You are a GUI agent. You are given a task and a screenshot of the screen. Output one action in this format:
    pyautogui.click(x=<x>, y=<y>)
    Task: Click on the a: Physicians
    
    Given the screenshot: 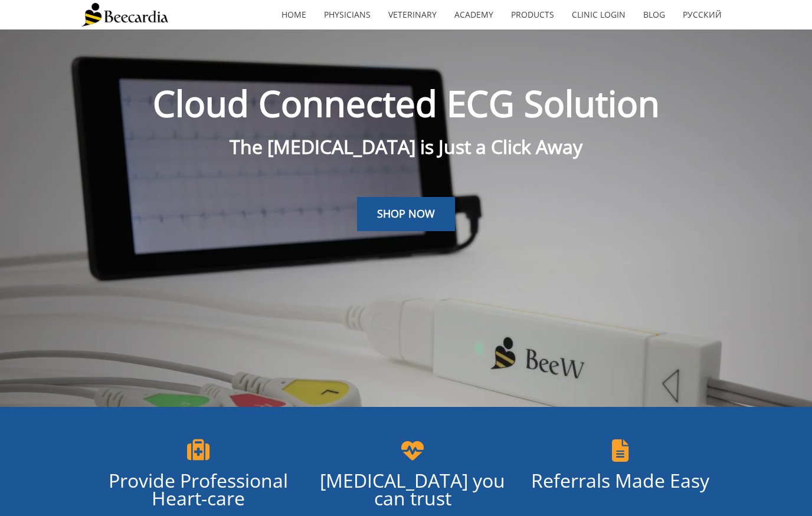 What is the action you would take?
    pyautogui.click(x=347, y=15)
    